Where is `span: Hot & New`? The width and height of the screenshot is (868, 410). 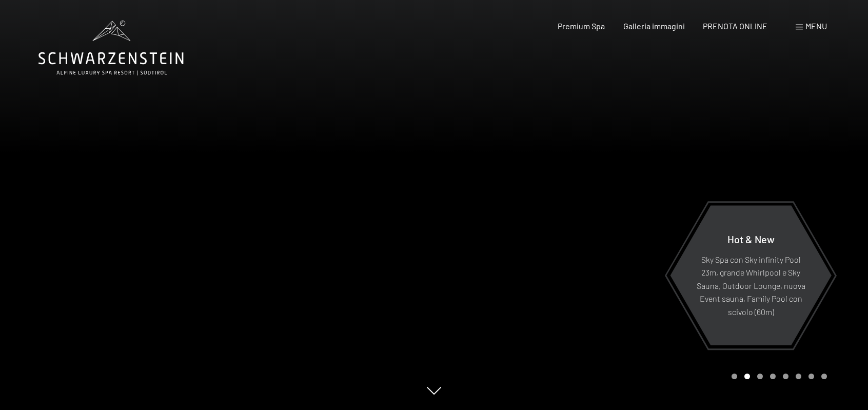 span: Hot & New is located at coordinates (750, 238).